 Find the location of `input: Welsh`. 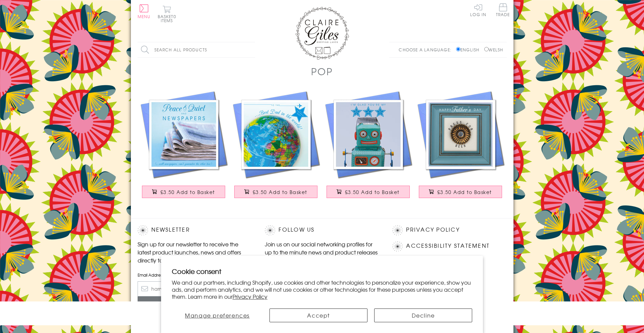

input: Welsh is located at coordinates (486, 49).